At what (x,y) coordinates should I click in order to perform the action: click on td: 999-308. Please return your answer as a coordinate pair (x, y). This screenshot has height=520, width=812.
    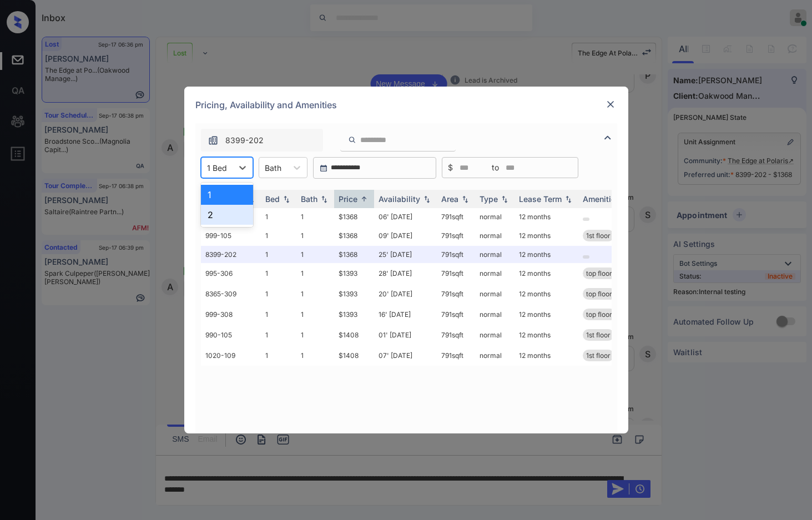
    Looking at the image, I should click on (231, 314).